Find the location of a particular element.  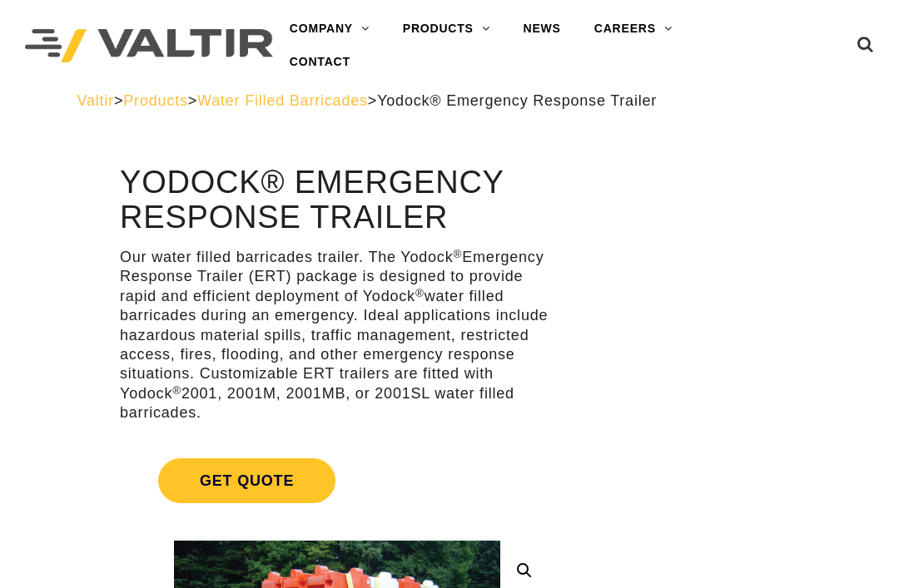

a: Get Quote is located at coordinates (337, 481).